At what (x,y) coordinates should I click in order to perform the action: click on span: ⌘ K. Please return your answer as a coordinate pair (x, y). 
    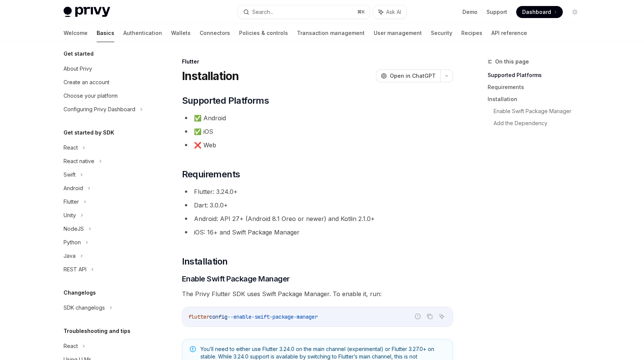
    Looking at the image, I should click on (361, 12).